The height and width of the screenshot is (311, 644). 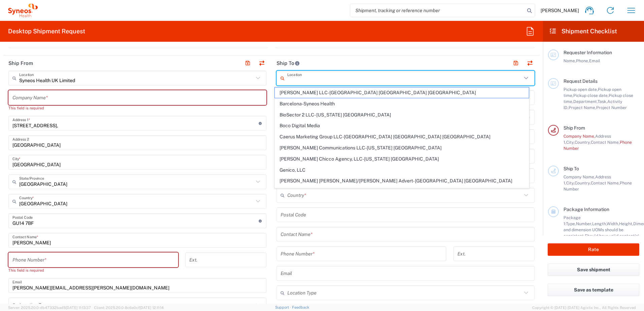 I want to click on span: Task,, so click(x=602, y=101).